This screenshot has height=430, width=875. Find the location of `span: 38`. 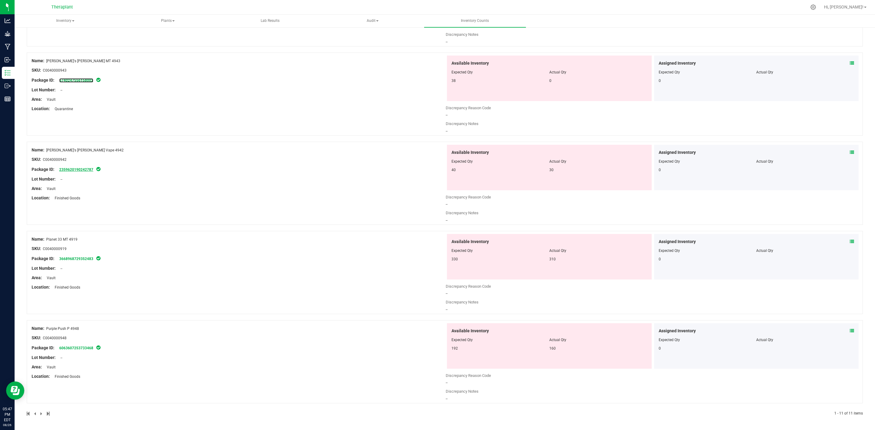

span: 38 is located at coordinates (454, 81).